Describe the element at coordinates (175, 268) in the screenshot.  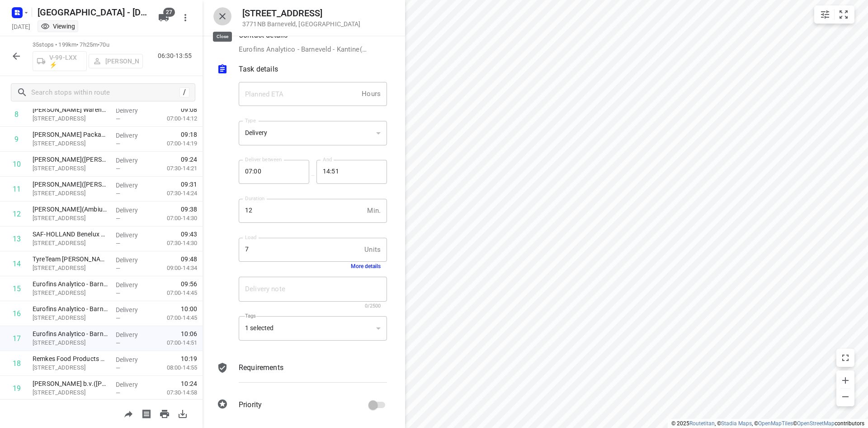
I see `p: 09:00-14:34` at that location.